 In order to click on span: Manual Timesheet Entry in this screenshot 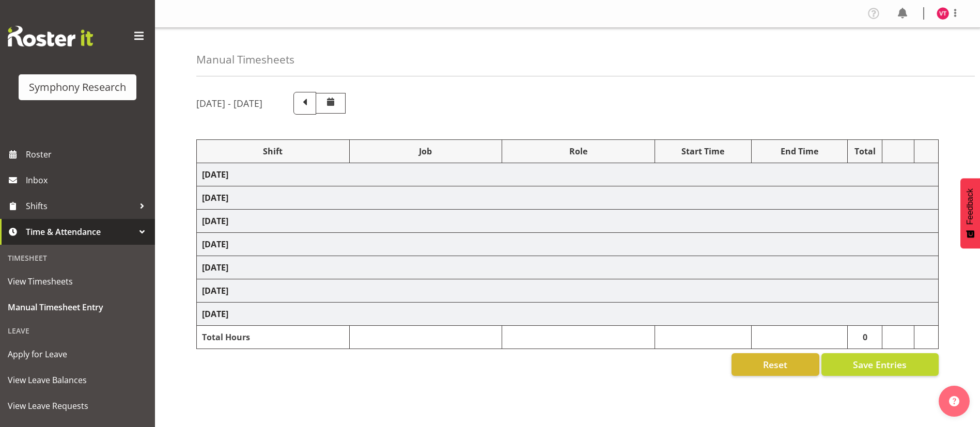, I will do `click(78, 307)`.